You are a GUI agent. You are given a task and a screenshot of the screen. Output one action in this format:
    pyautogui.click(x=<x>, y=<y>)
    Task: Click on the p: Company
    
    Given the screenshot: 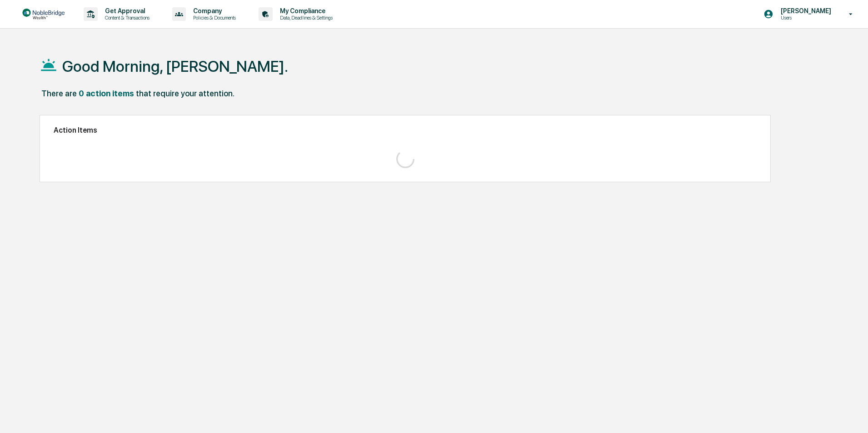 What is the action you would take?
    pyautogui.click(x=213, y=11)
    